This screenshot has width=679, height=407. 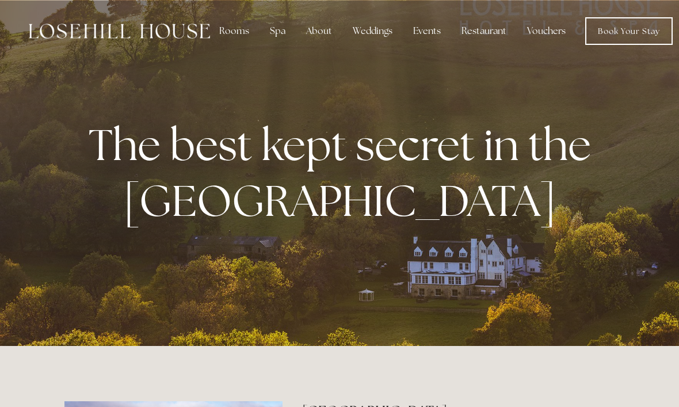 I want to click on div: Weddings, so click(x=372, y=31).